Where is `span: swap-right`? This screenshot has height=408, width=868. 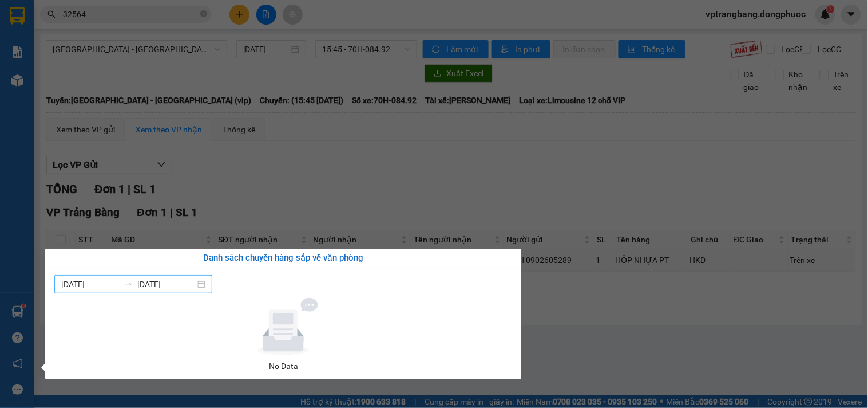 span: swap-right is located at coordinates (128, 284).